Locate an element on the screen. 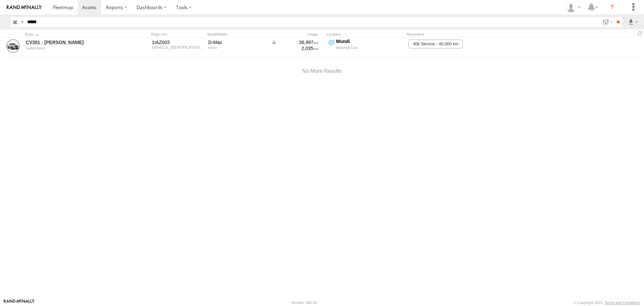 This screenshot has width=644, height=306. div: undefined is located at coordinates (72, 48).